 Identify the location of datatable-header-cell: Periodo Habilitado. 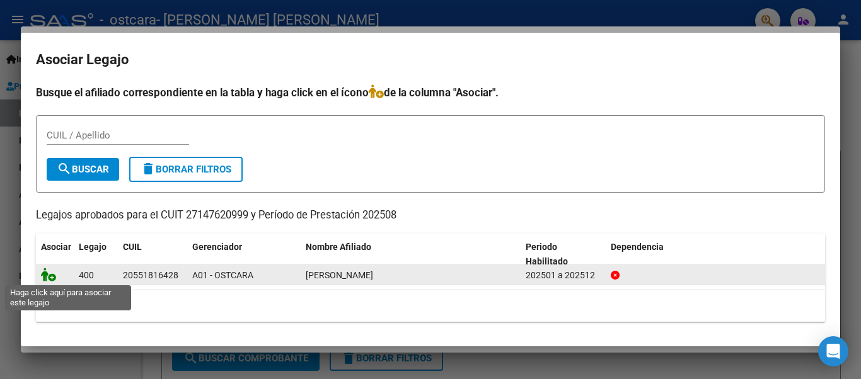
(563, 255).